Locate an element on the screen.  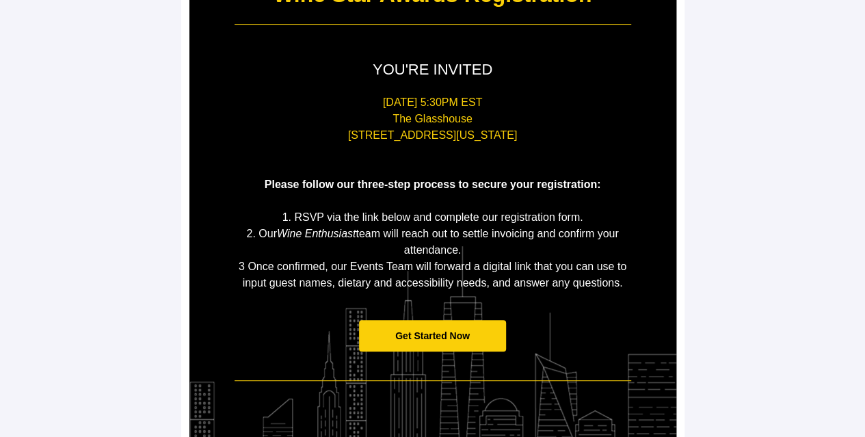
span: Please follow our three-step process to secure your registration: is located at coordinates (433, 184).